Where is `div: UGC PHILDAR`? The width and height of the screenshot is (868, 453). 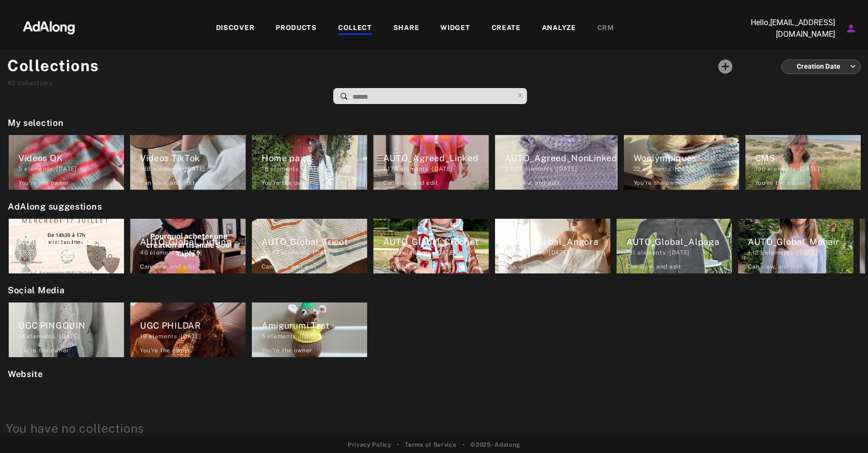
div: UGC PHILDAR is located at coordinates (193, 325).